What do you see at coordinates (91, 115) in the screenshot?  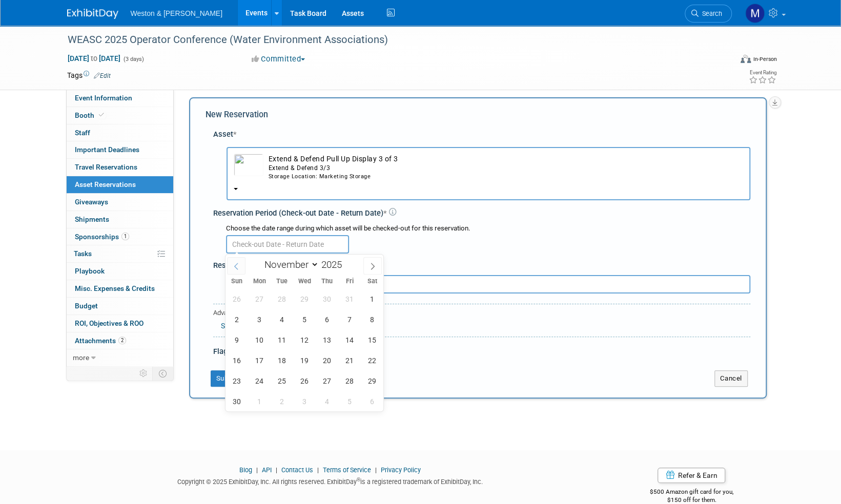 I see `span: Booth` at bounding box center [91, 115].